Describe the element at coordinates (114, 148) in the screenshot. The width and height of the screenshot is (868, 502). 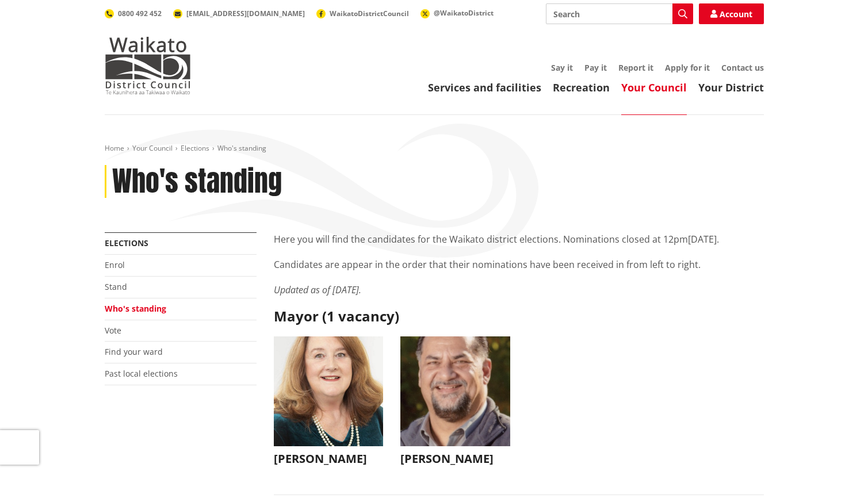
I see `a: Home` at that location.